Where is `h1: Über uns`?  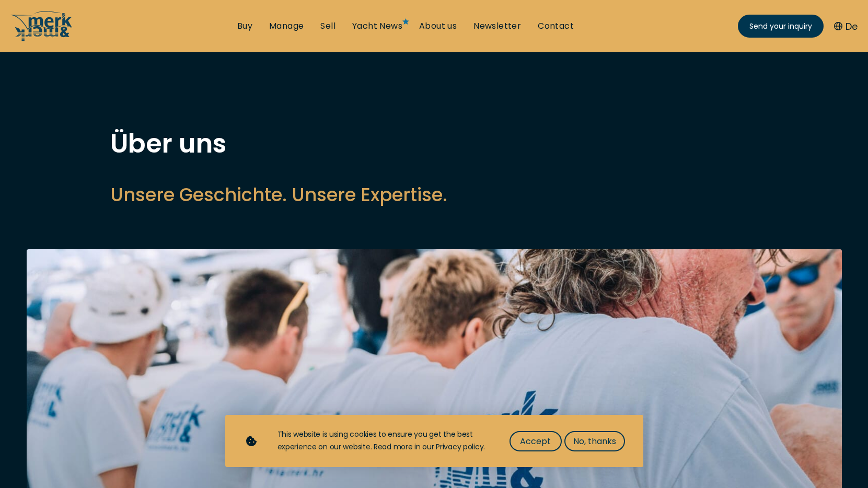
h1: Über uns is located at coordinates (434, 144).